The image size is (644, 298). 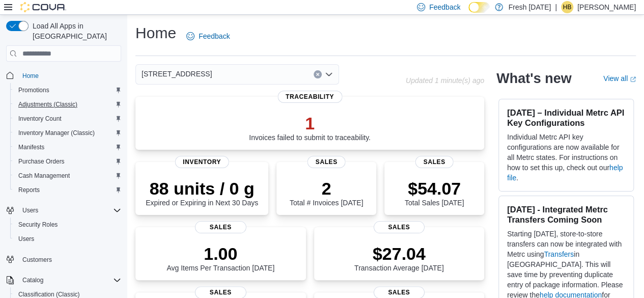 I want to click on a: Inventory Manager (Classic), so click(x=56, y=133).